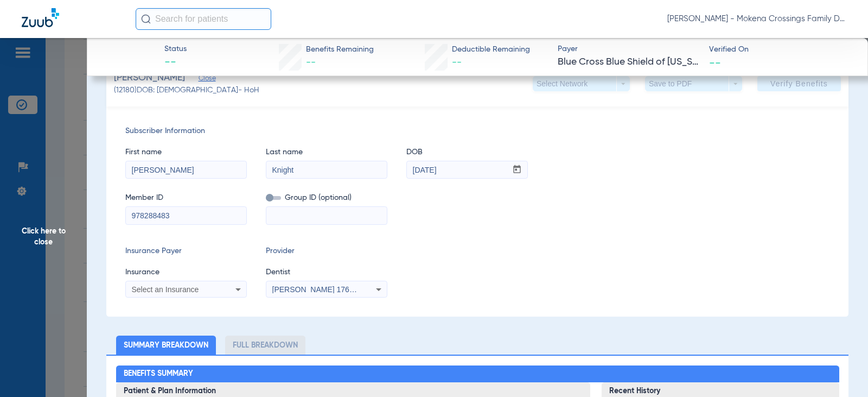 The width and height of the screenshot is (868, 397). Describe the element at coordinates (491, 50) in the screenshot. I see `span: Deductible Remaining` at that location.